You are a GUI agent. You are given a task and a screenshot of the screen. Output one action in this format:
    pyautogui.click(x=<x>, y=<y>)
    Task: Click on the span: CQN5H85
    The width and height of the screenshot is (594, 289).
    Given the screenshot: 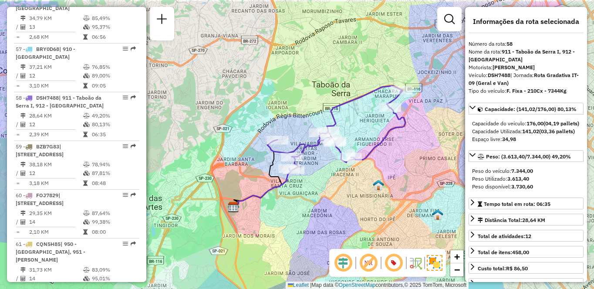 What is the action you would take?
    pyautogui.click(x=48, y=244)
    